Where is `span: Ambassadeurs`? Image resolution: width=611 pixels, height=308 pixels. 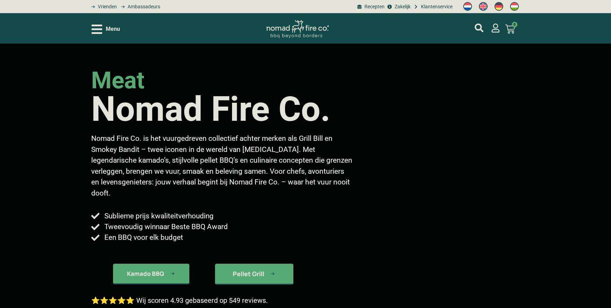 span: Ambassadeurs is located at coordinates (143, 7).